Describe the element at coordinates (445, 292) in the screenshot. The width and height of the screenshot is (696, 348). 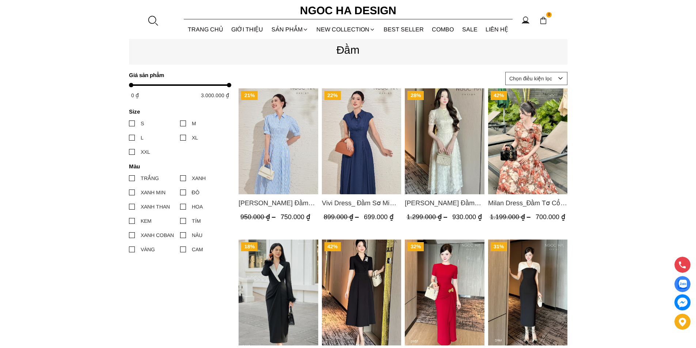
I see `img: Daria Dress_ Đầm Xếp Tùng Hông Gắn Tag Cài Kim Loại Màu Đỏ Cao Cấp D957` at that location.